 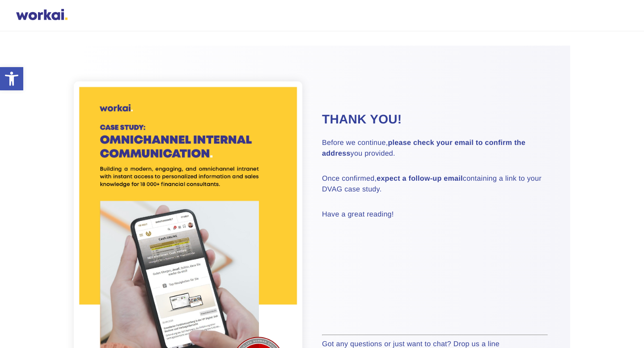 What do you see at coordinates (419, 178) in the screenshot?
I see `strong: expect a follow-up email` at bounding box center [419, 178].